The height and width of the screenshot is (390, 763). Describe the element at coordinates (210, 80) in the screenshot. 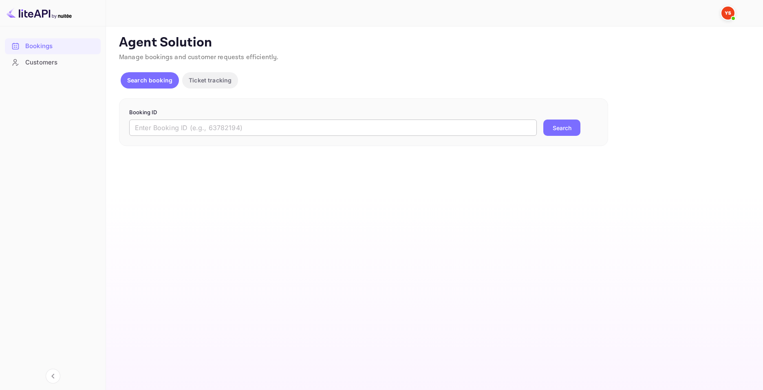

I see `p: Ticket tracking` at that location.